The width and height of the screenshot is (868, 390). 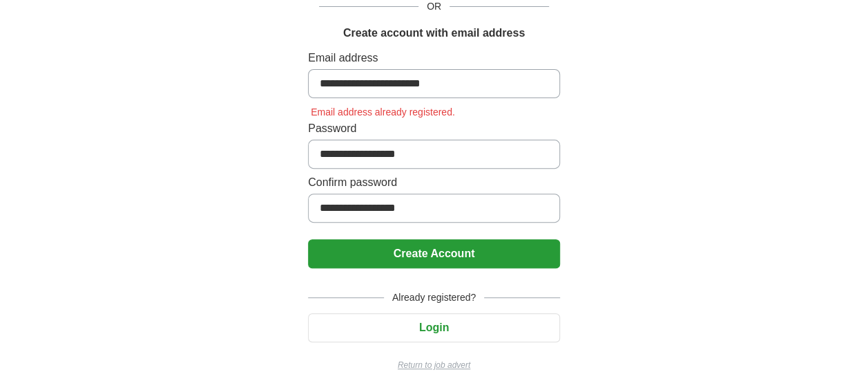 What do you see at coordinates (434, 254) in the screenshot?
I see `button: Create Account` at bounding box center [434, 254].